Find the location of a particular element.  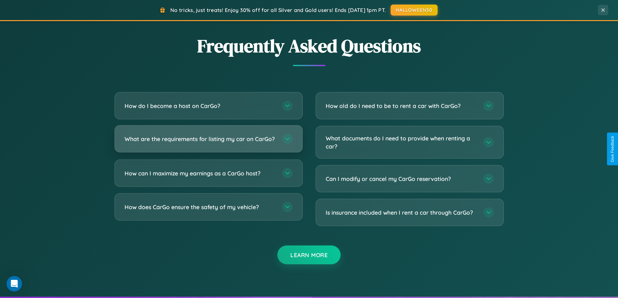

h2: Frequently Asked Questions is located at coordinates (309, 46).